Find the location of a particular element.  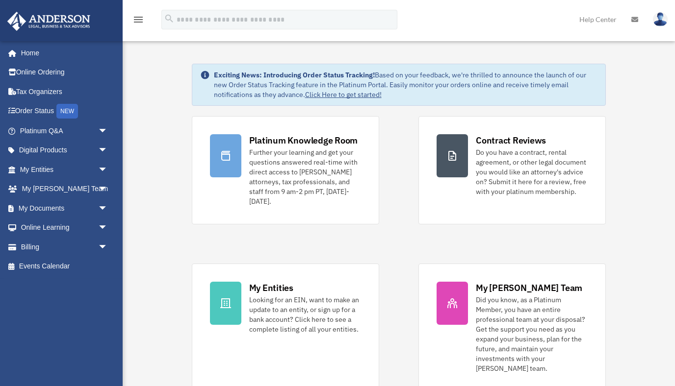

div: My Entities is located at coordinates (271, 288).